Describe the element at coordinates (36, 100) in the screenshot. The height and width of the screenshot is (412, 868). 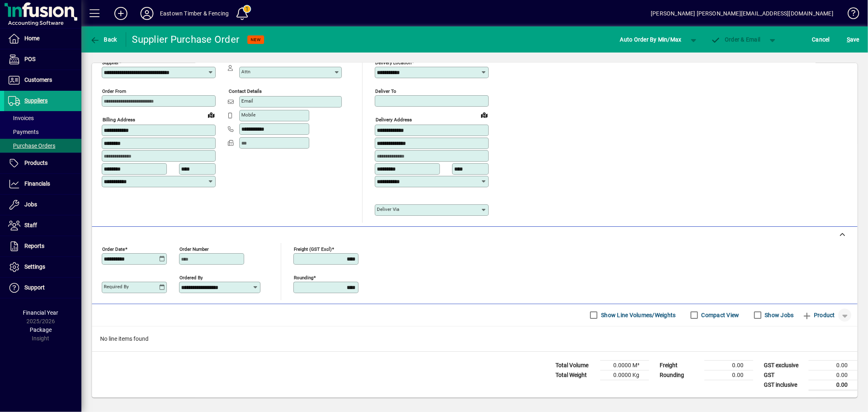
I see `span: Suppliers` at that location.